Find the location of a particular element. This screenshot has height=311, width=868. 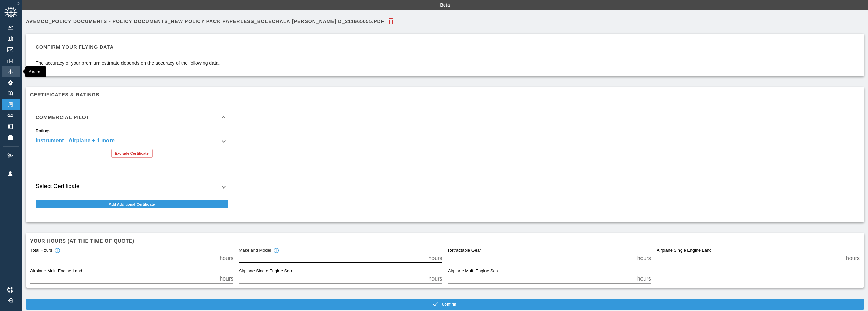

label: Airplane Multi Engine Land is located at coordinates (56, 271).